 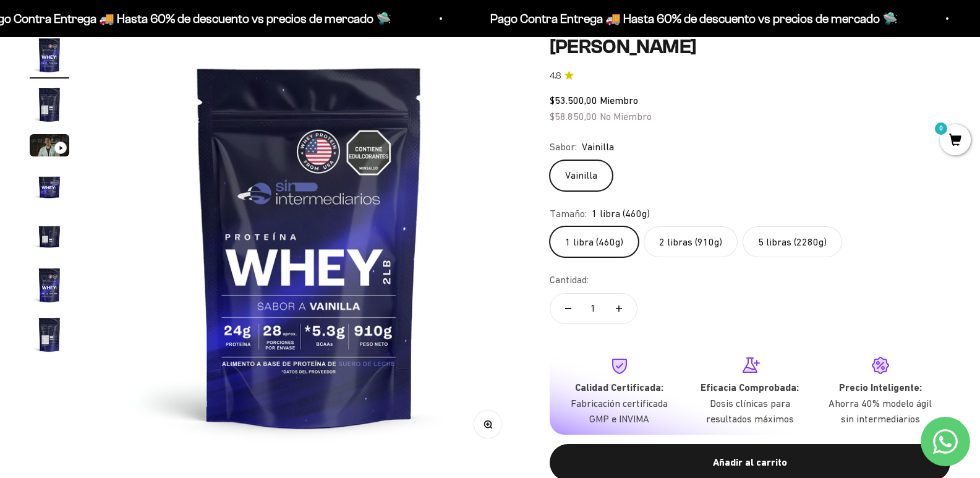 What do you see at coordinates (749, 411) in the screenshot?
I see `p: Dosis clínicas para resultados máximos` at bounding box center [749, 411].